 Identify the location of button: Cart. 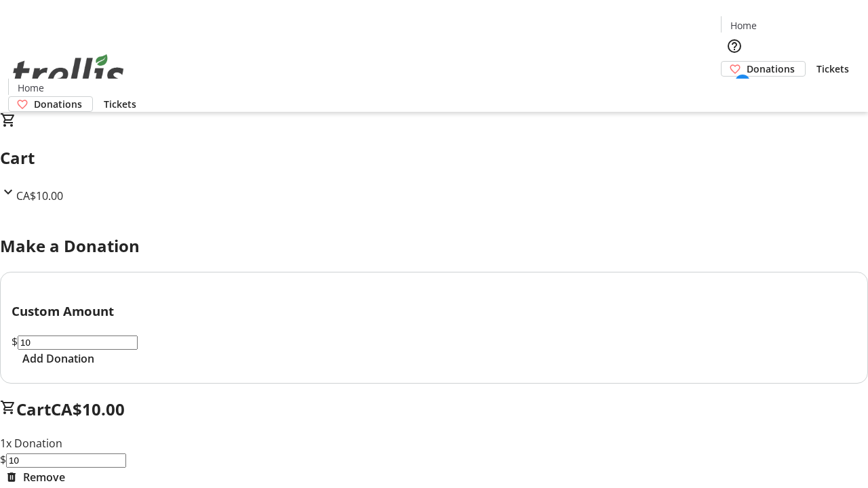
(734, 90).